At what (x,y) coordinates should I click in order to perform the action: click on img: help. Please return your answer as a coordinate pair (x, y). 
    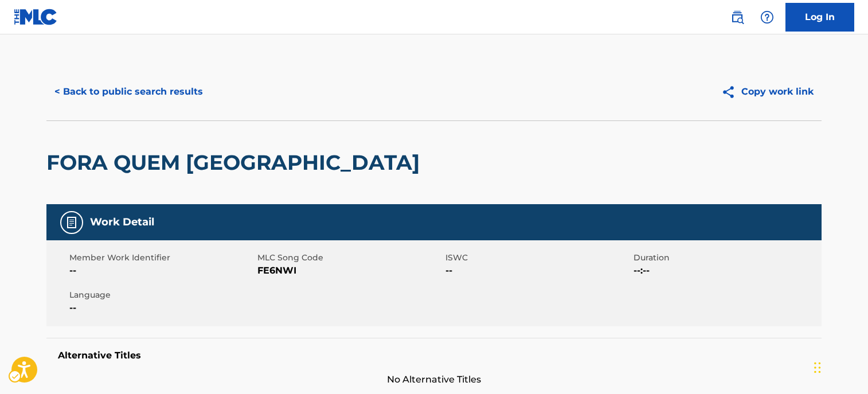
    Looking at the image, I should click on (767, 17).